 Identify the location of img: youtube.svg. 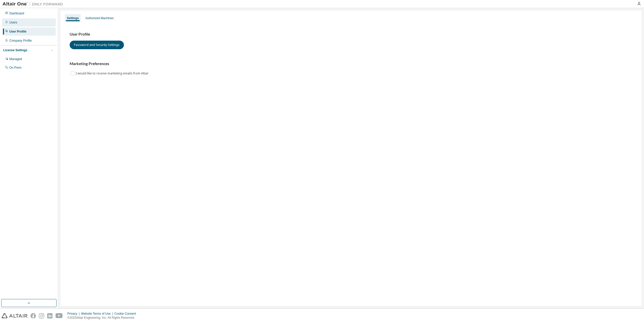
(59, 316).